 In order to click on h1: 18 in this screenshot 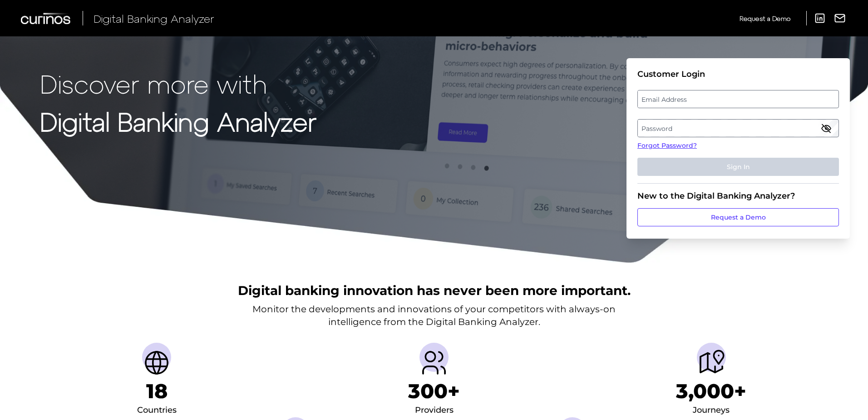, I will do `click(157, 391)`.